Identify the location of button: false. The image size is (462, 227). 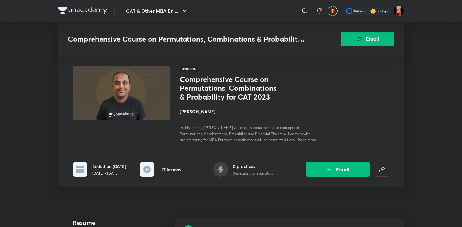
(382, 169).